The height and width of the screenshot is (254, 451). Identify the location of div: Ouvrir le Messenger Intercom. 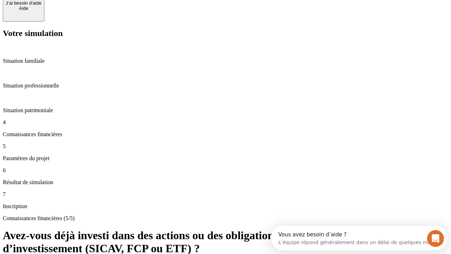
(98, 12).